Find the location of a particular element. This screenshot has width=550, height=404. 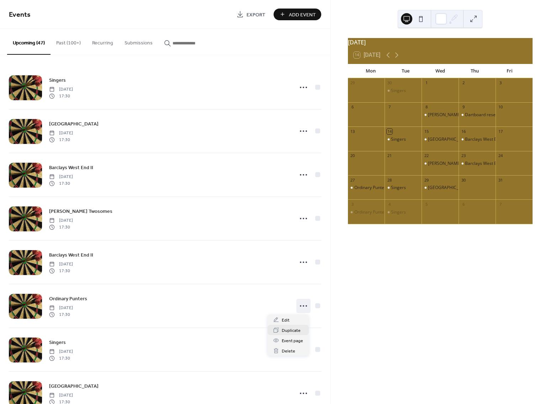

div: Dartboard reserved for Simon is located at coordinates (477, 115).